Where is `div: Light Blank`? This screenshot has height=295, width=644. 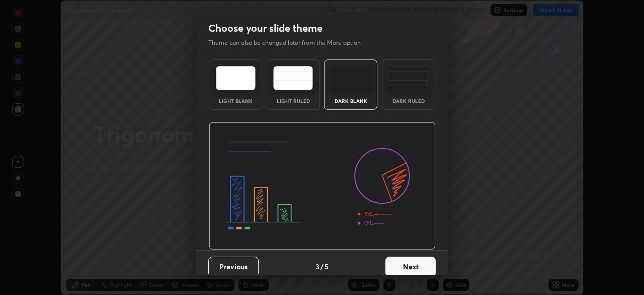 div: Light Blank is located at coordinates (235, 101).